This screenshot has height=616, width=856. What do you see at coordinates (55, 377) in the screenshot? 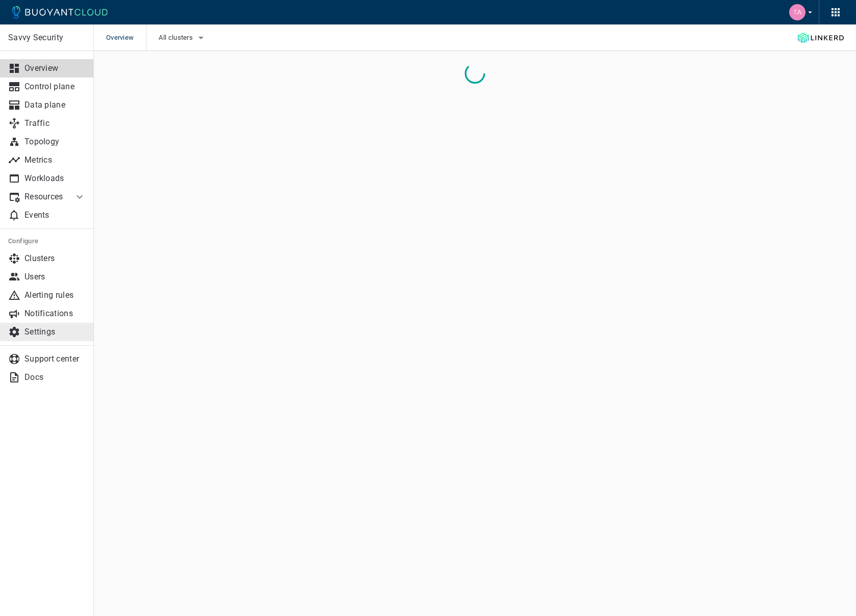
I see `p: Docs` at bounding box center [55, 377].